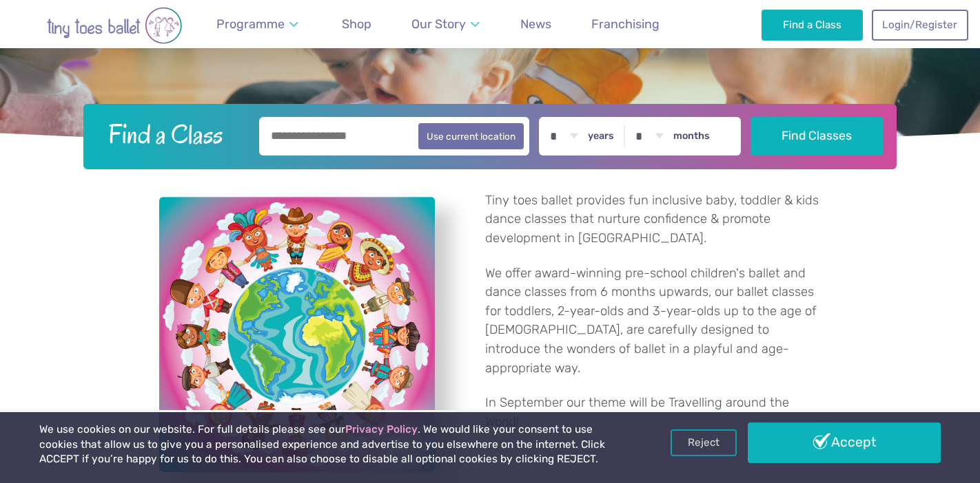 Image resolution: width=980 pixels, height=483 pixels. What do you see at coordinates (357, 24) in the screenshot?
I see `a: Shop` at bounding box center [357, 24].